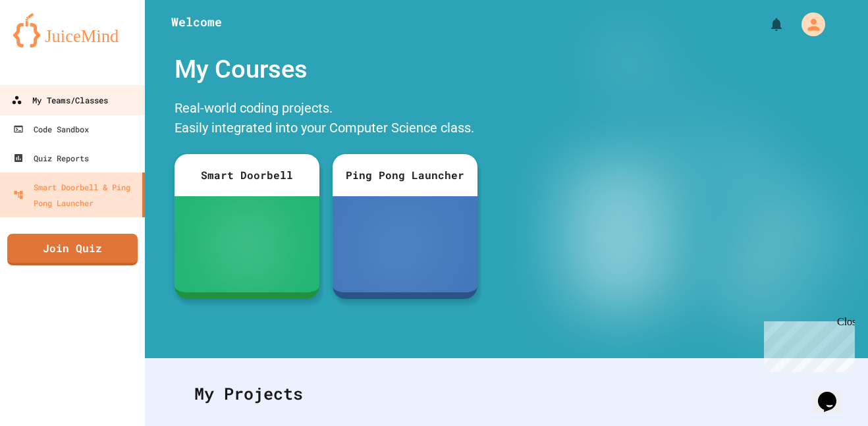 This screenshot has width=868, height=426. I want to click on div: My Teams/Classes, so click(59, 100).